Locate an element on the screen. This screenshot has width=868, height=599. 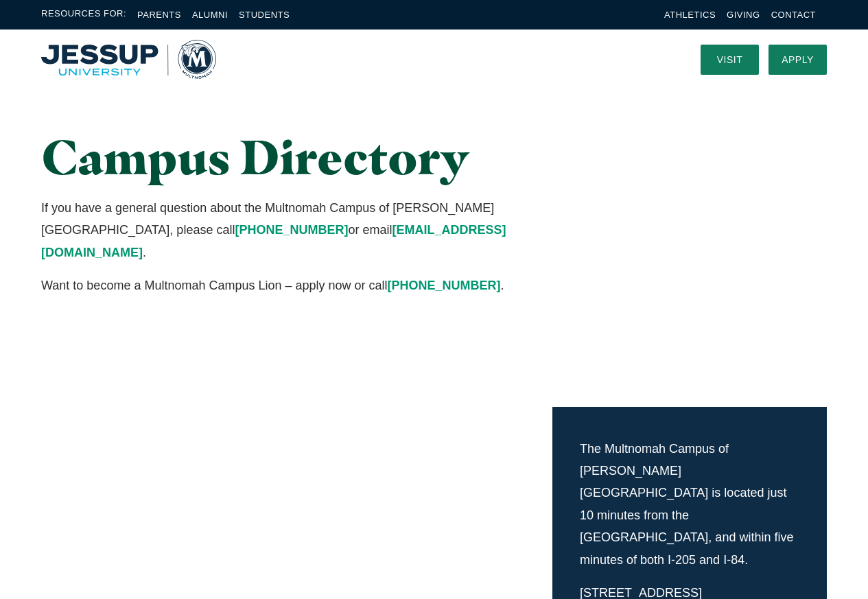
h1: Campus Directory is located at coordinates (299, 156).